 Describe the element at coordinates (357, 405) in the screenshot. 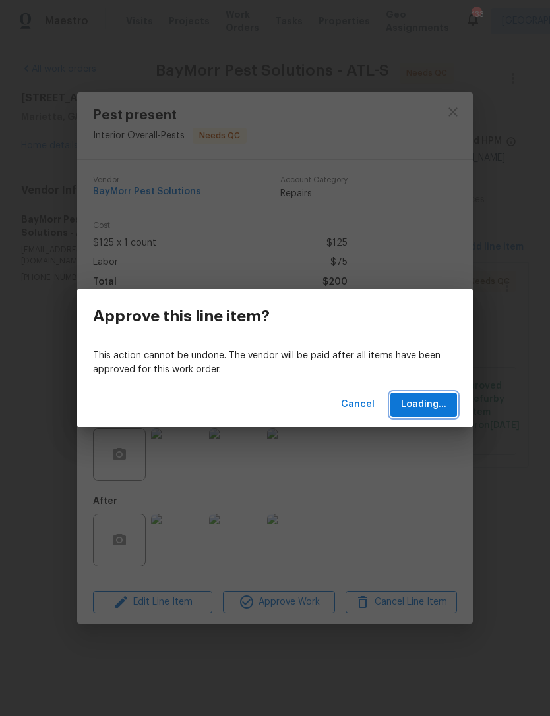

I see `span: Cancel` at that location.